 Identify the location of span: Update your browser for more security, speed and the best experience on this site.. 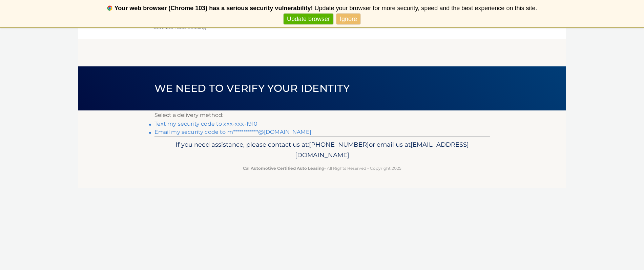
(425, 8).